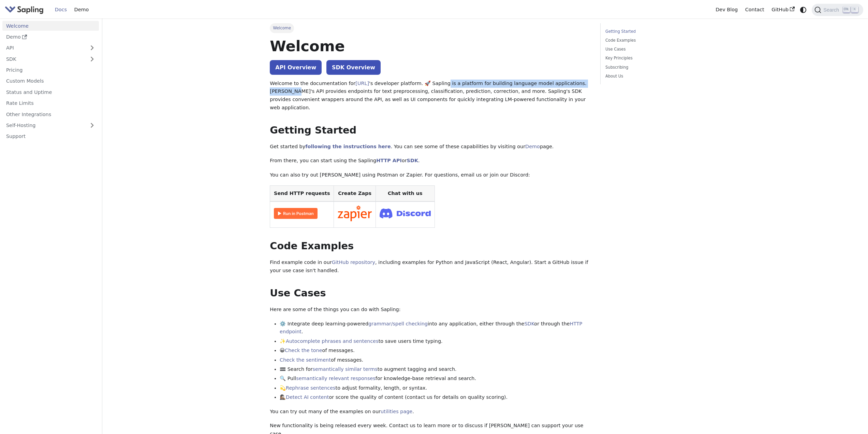 The image size is (868, 434). What do you see at coordinates (296, 214) in the screenshot?
I see `img: Run in Postman` at bounding box center [296, 214].